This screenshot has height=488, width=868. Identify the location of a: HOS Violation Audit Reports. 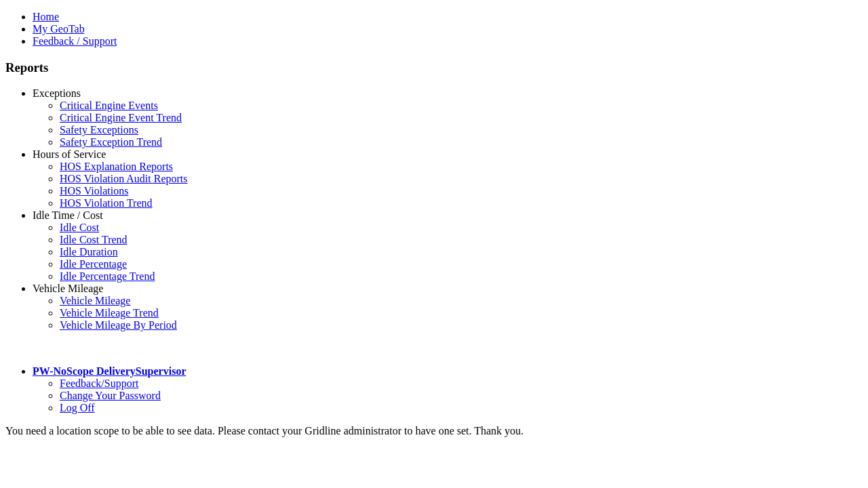
(124, 178).